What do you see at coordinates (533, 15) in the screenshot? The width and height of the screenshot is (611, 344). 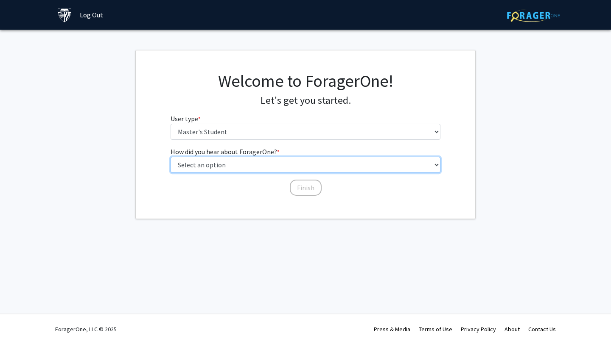 I see `img: ForagerOne Logo` at bounding box center [533, 15].